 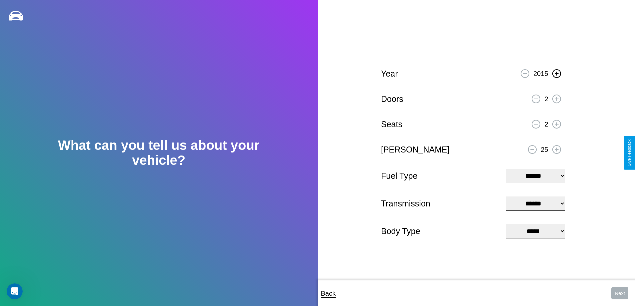 What do you see at coordinates (391, 124) in the screenshot?
I see `p: Seats` at bounding box center [391, 124].